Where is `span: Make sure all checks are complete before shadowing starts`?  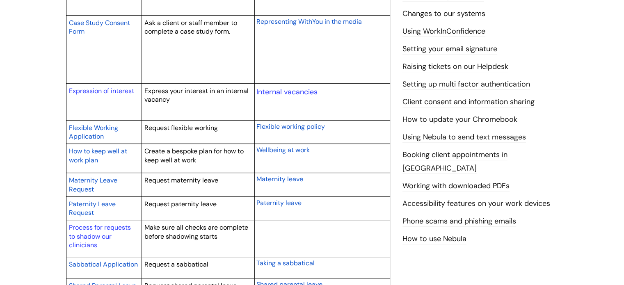 span: Make sure all checks are complete before shadowing starts is located at coordinates (196, 232).